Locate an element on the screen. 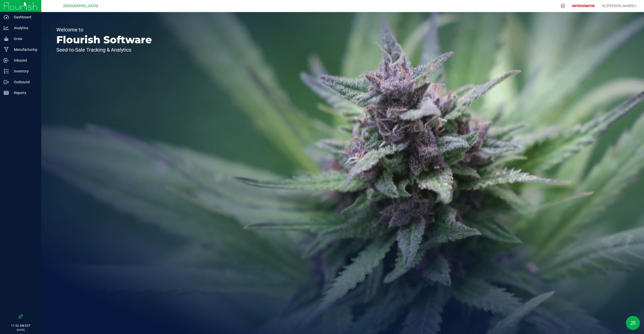 The width and height of the screenshot is (644, 334). div: Manage settings is located at coordinates (563, 6).